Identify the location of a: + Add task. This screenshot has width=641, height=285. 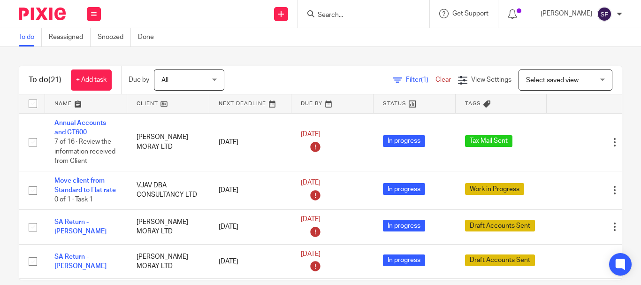
(91, 80).